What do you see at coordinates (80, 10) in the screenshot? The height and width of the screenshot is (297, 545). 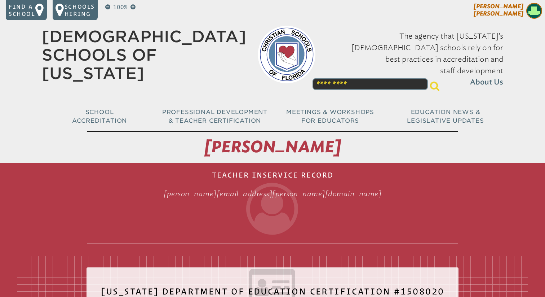 I see `p: Schools Hiring` at bounding box center [80, 10].